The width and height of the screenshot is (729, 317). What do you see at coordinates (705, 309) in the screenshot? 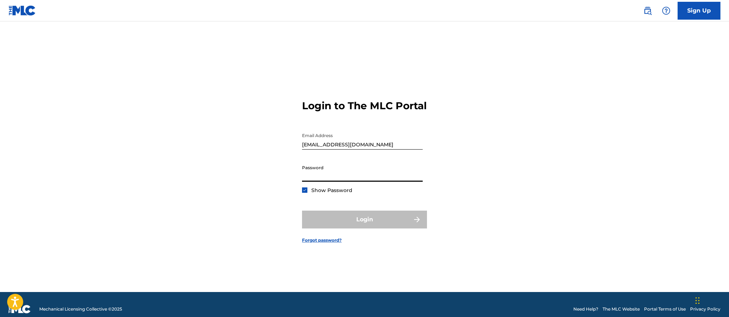
I see `a: Privacy Policy` at bounding box center [705, 309].